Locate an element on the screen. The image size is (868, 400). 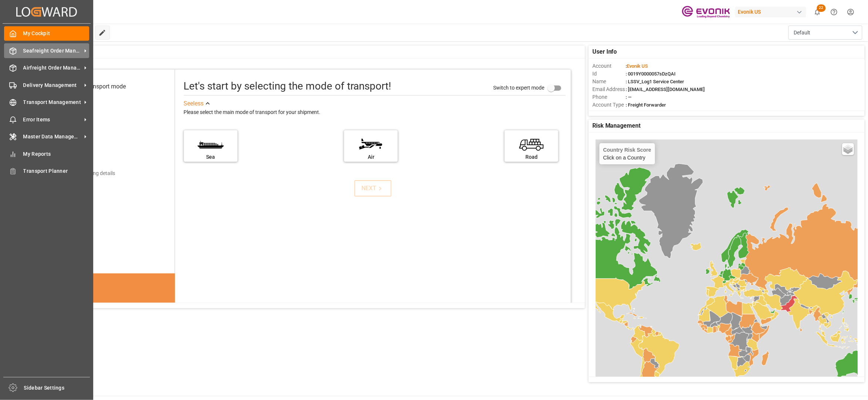
span: Id is located at coordinates (609, 74).